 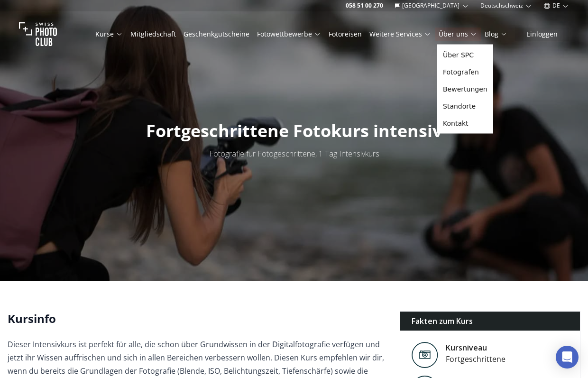 I want to click on a: Fotografen, so click(x=465, y=72).